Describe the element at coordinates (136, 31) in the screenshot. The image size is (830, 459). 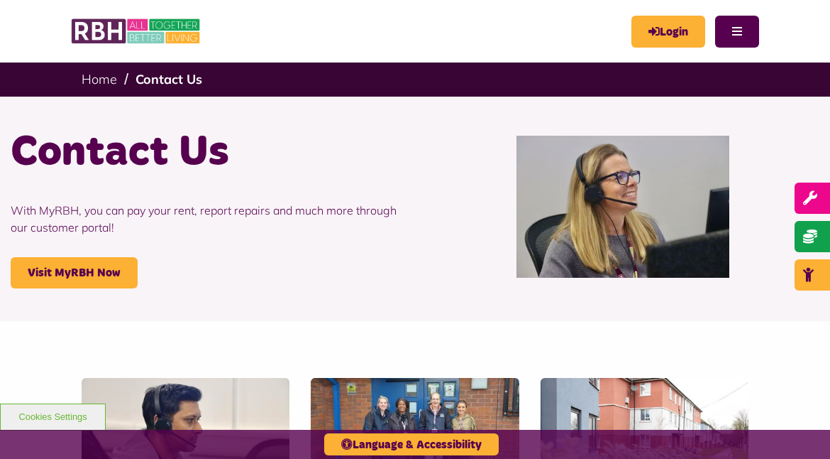
I see `img: RBH` at that location.